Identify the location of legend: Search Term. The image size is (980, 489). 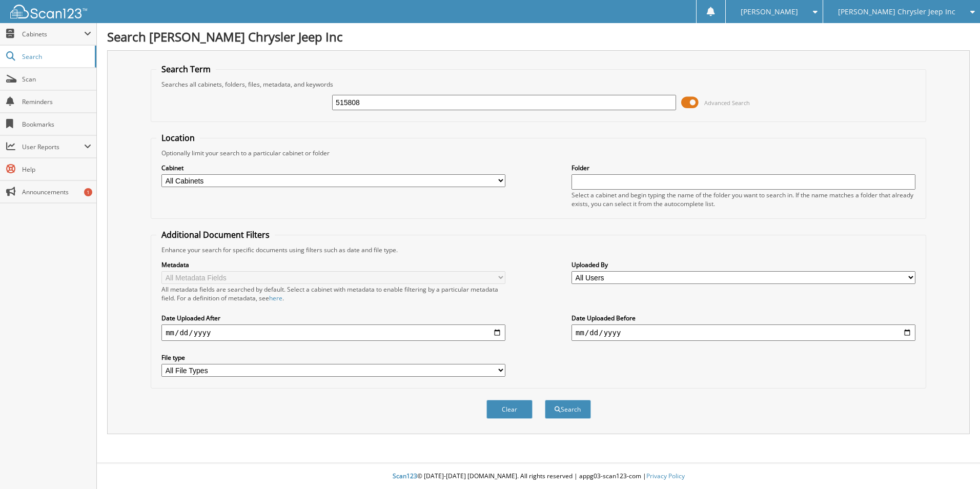
(186, 69).